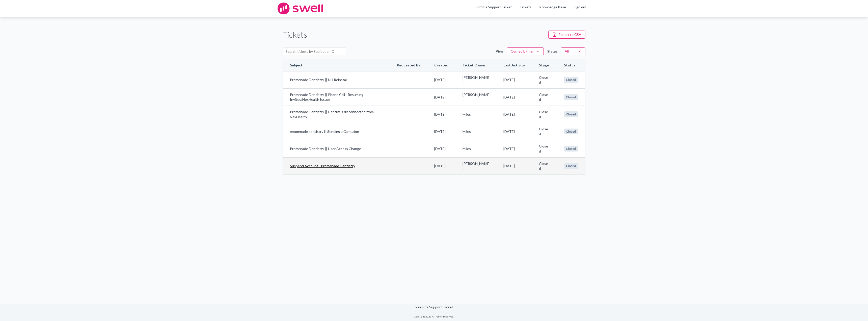 This screenshot has width=868, height=321. Describe the element at coordinates (526, 7) in the screenshot. I see `a: Tickets` at that location.